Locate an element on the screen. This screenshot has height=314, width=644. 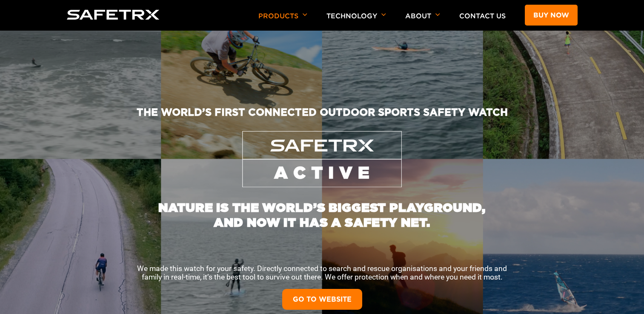
a: Contact Us is located at coordinates (482, 16).